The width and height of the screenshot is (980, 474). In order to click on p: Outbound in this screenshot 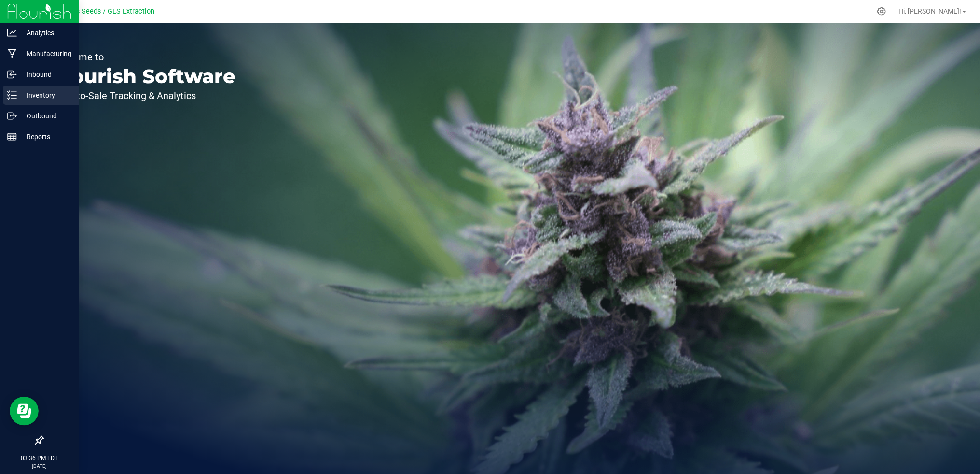, I will do `click(46, 116)`.